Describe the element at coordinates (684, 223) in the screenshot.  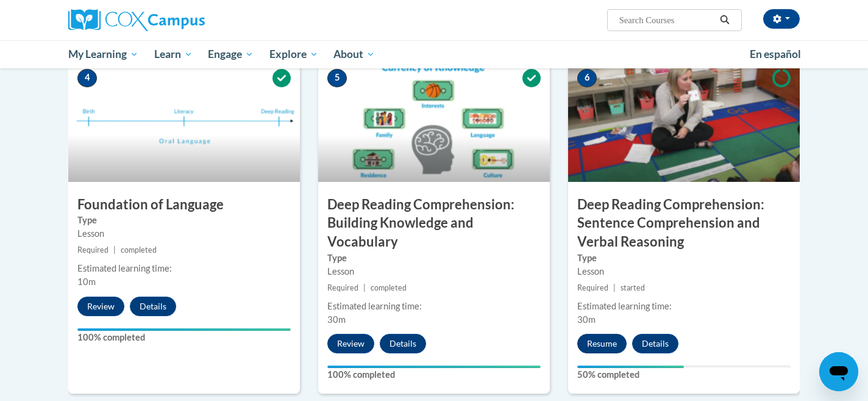
I see `h3: Deep Reading Comprehension: Sentence Comprehension and Verbal Reasoning` at that location.